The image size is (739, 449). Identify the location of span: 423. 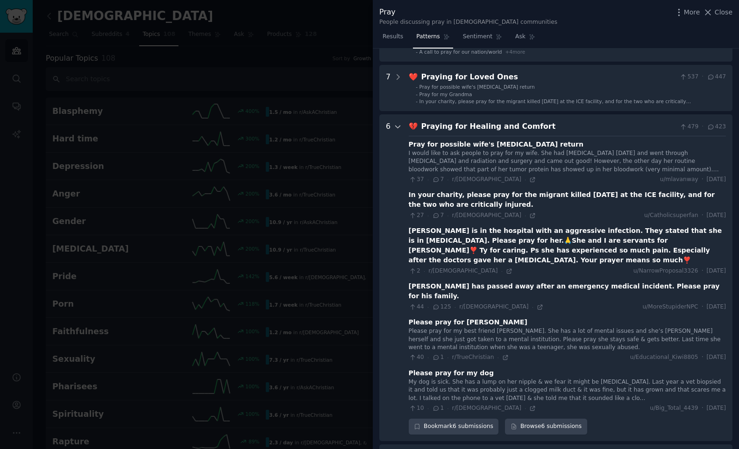
(716, 127).